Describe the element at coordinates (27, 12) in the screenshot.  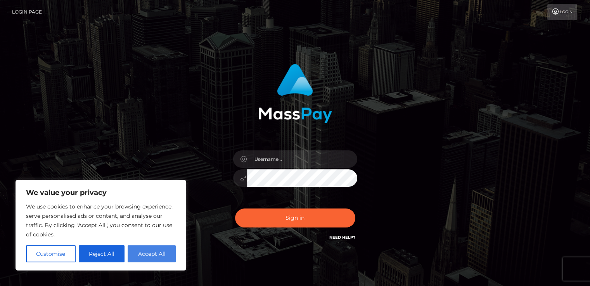
I see `a: Login Page` at that location.